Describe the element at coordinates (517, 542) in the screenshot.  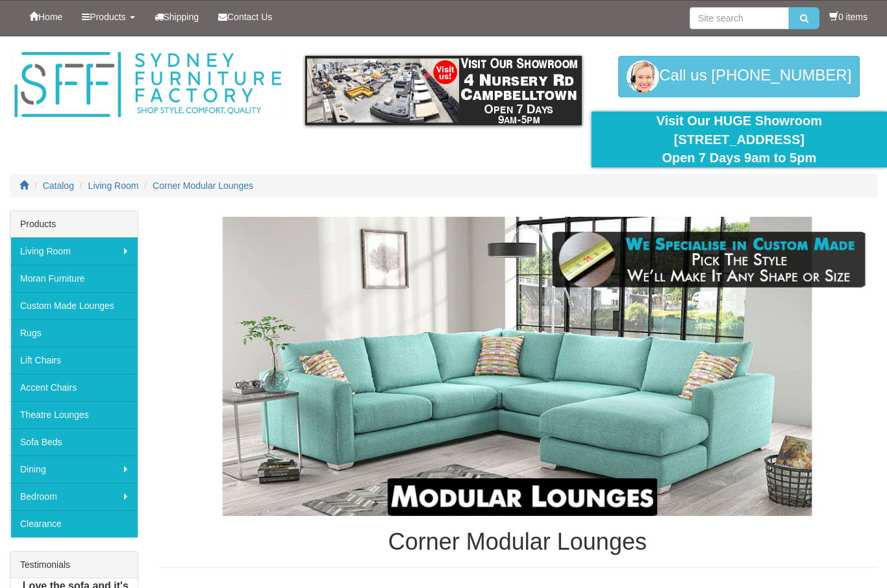
I see `h1: Corner Modular Lounges` at that location.